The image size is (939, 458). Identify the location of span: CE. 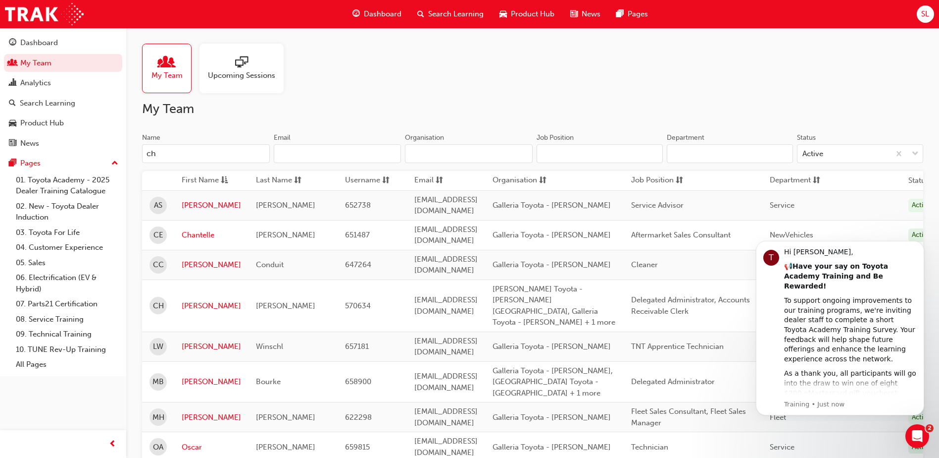
(158, 235).